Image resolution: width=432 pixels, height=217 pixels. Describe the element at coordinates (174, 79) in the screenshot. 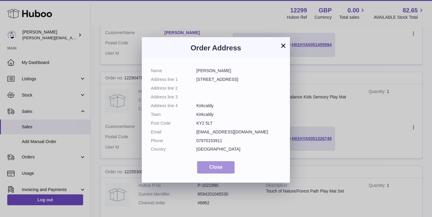

I see `dt: Address line 1` at that location.